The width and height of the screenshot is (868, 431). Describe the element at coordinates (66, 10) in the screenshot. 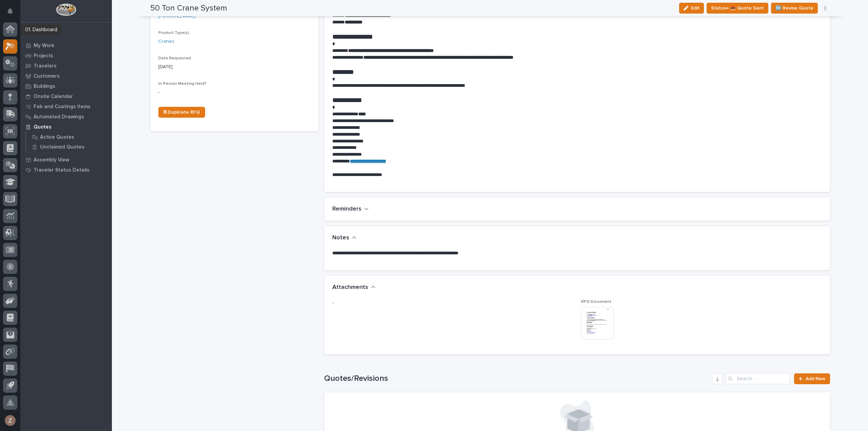

I see `img: Workspace Logo` at that location.